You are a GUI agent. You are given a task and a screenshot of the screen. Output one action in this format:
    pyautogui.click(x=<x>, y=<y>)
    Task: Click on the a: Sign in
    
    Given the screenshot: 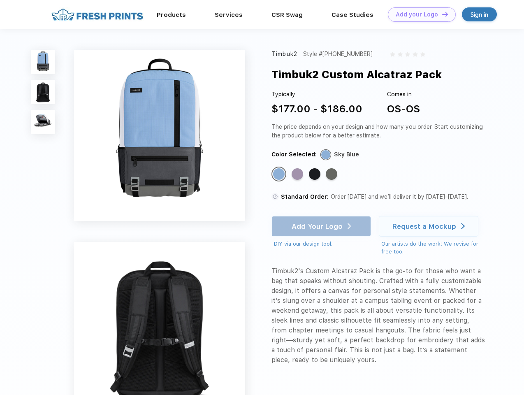 What is the action you would take?
    pyautogui.click(x=479, y=14)
    